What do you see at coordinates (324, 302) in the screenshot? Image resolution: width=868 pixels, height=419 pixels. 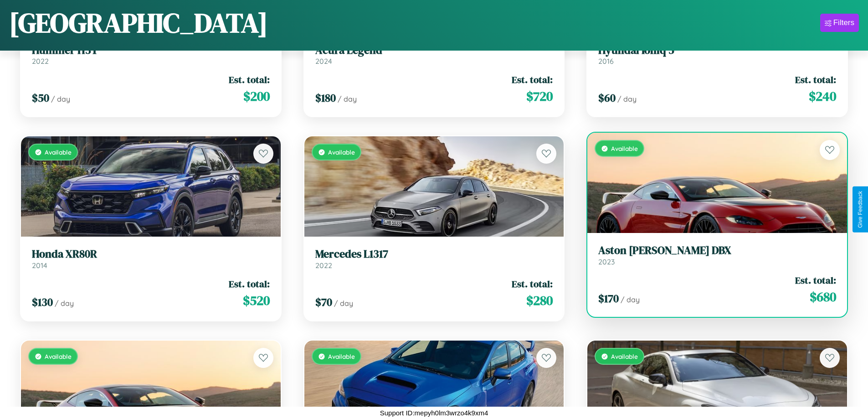 I see `span: $ 70` at bounding box center [324, 302].